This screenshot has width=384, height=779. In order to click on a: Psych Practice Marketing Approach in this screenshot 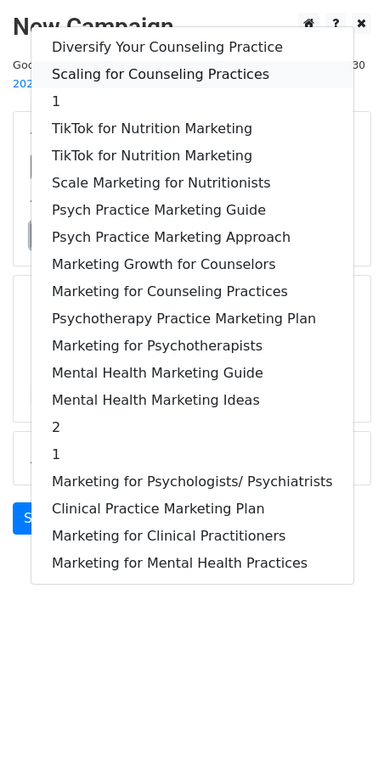, I will do `click(192, 238)`.